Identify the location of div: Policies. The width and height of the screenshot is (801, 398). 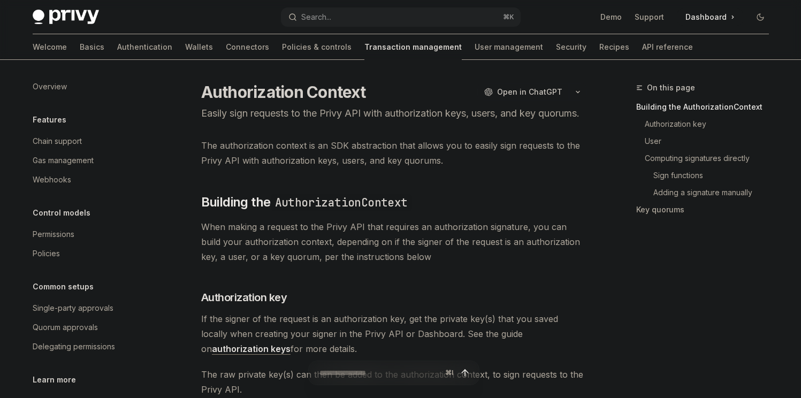
(46, 254).